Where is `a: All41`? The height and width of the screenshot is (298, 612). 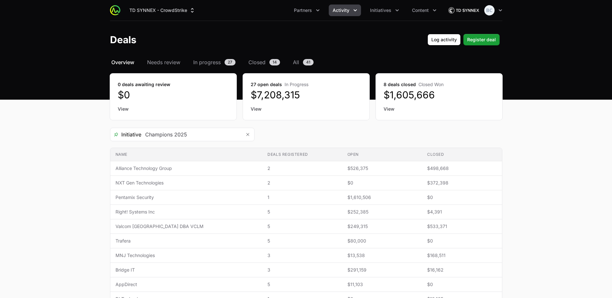 a: All41 is located at coordinates (303, 62).